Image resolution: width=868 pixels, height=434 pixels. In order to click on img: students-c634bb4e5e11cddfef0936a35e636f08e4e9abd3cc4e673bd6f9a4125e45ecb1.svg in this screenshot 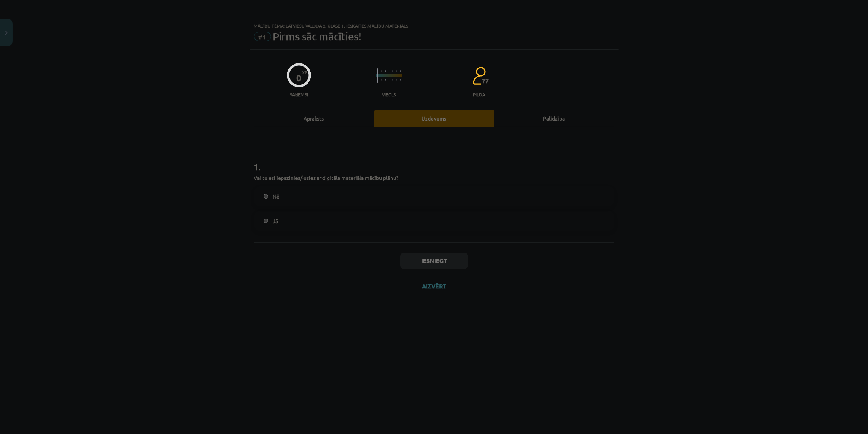, I will do `click(479, 75)`.